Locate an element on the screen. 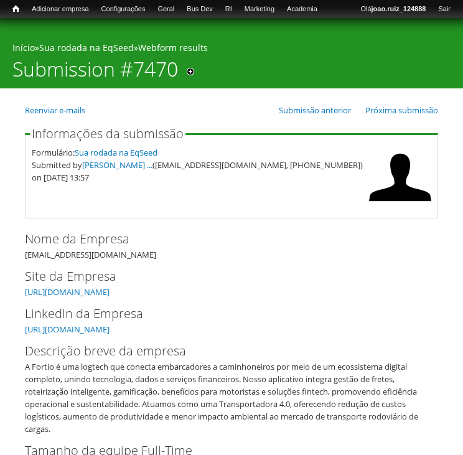  a: Marketing is located at coordinates (259, 9).